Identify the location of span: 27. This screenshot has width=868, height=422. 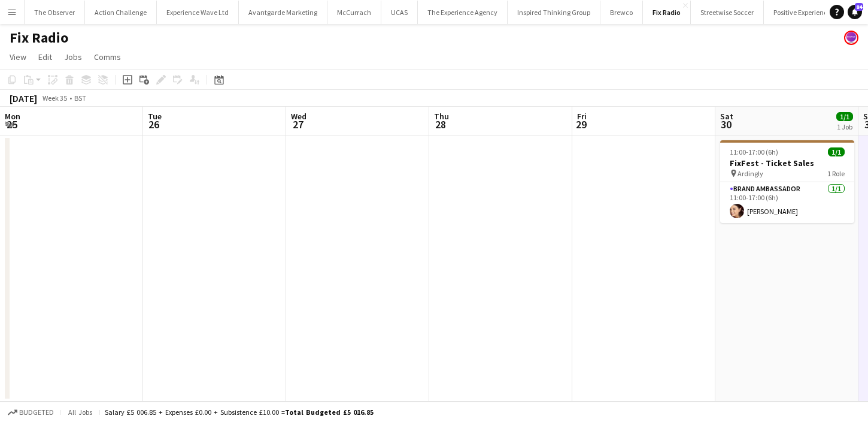
(298, 124).